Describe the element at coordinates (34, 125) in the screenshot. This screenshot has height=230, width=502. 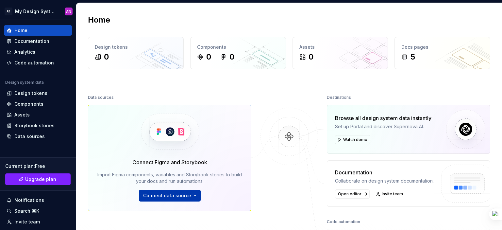
I see `div: Storybook stories` at that location.